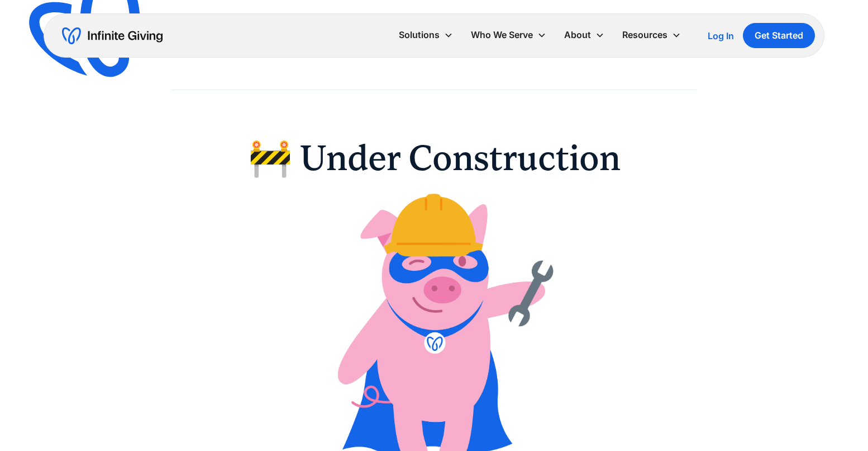 Image resolution: width=868 pixels, height=451 pixels. Describe the element at coordinates (779, 35) in the screenshot. I see `a: Get Started` at that location.